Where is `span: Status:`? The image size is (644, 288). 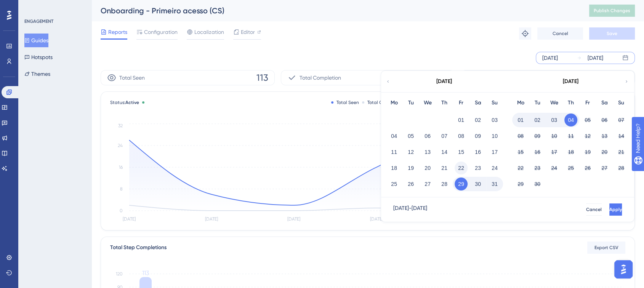
span: Status: is located at coordinates (125, 102).